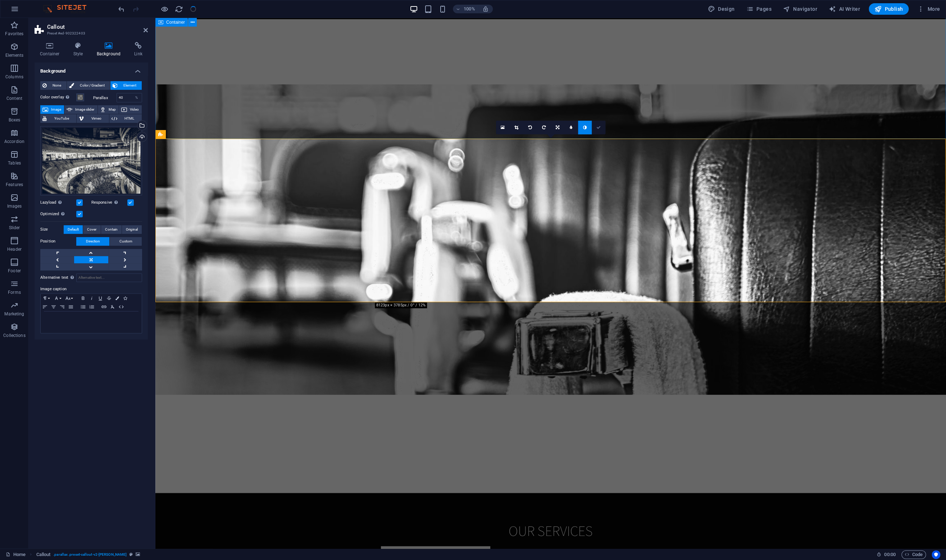 The image size is (946, 560). What do you see at coordinates (93, 242) in the screenshot?
I see `span: Direction` at bounding box center [93, 242].